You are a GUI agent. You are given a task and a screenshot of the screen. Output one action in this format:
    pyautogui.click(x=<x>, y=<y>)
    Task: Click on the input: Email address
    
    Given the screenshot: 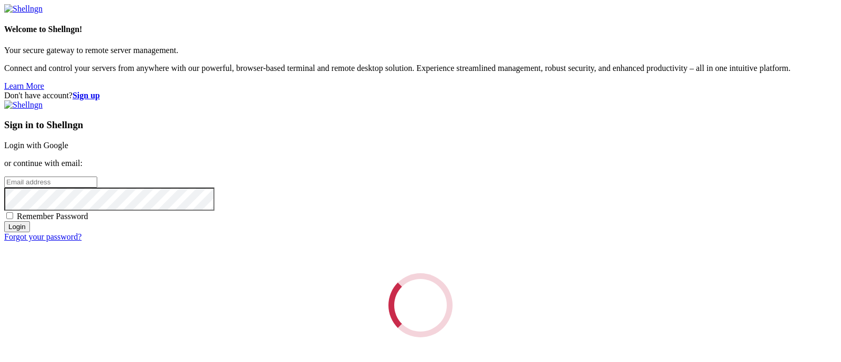 What is the action you would take?
    pyautogui.click(x=50, y=182)
    